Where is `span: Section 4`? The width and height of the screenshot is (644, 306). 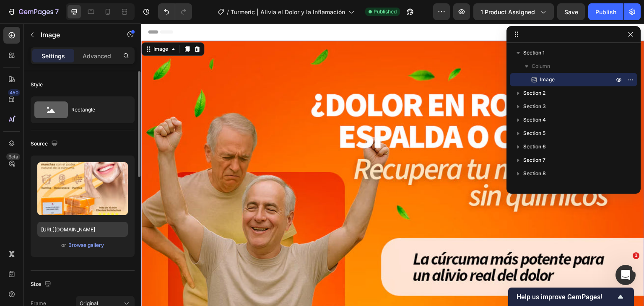 span: Section 4 is located at coordinates (535, 120).